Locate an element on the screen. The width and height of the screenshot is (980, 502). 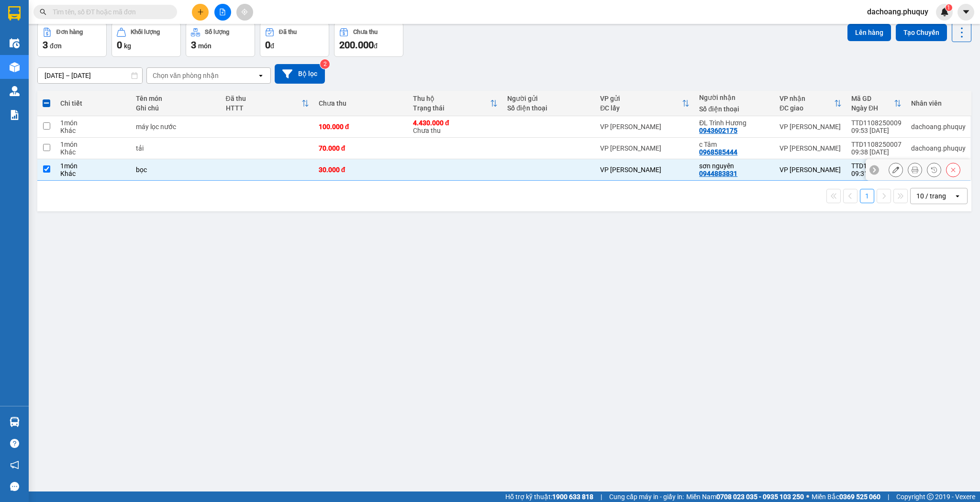
span: Cung cấp máy in - giấy in: is located at coordinates (646, 497).